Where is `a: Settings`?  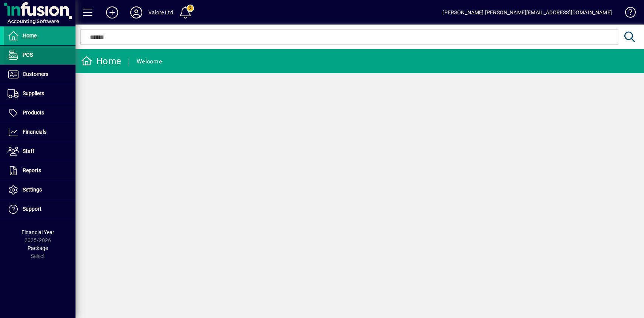 a: Settings is located at coordinates (39, 190).